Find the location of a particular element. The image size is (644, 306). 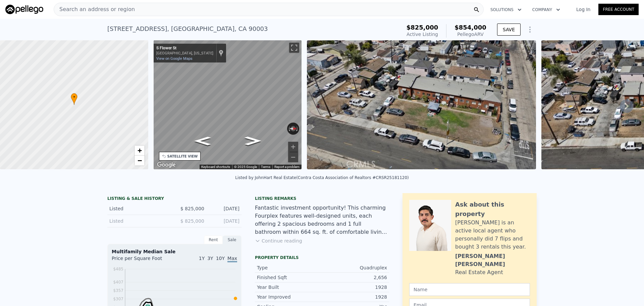

div: 2,656 is located at coordinates (355, 277).